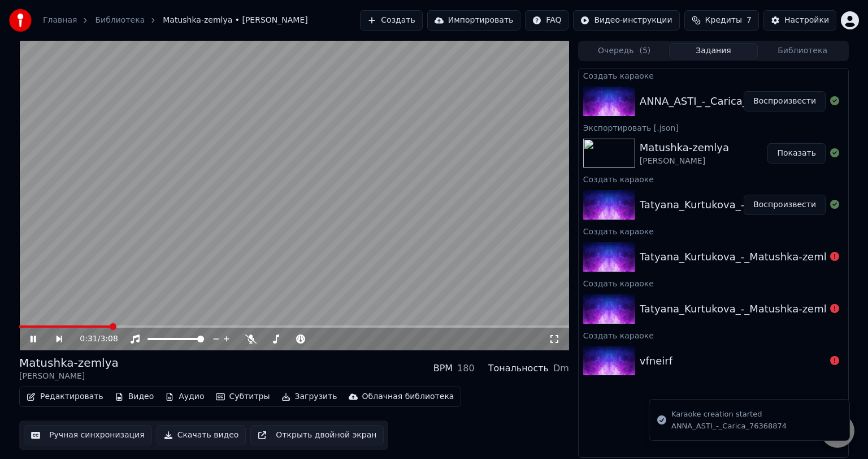 Image resolution: width=868 pixels, height=459 pixels. Describe the element at coordinates (184, 397) in the screenshot. I see `button: Аудио` at that location.